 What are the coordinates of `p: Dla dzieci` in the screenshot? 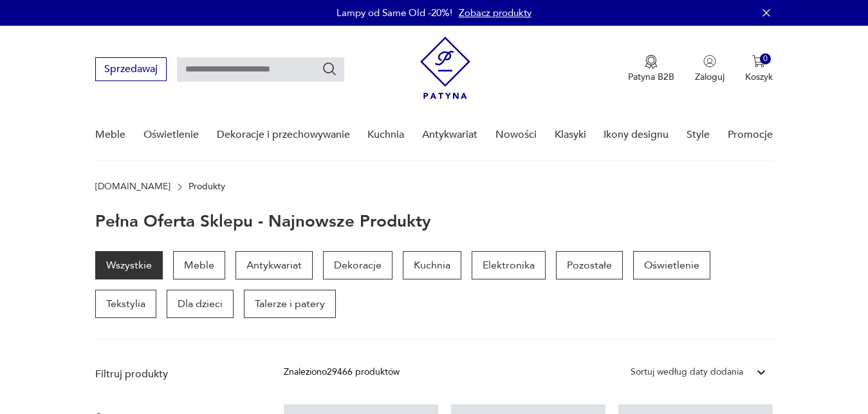 It's located at (200, 304).